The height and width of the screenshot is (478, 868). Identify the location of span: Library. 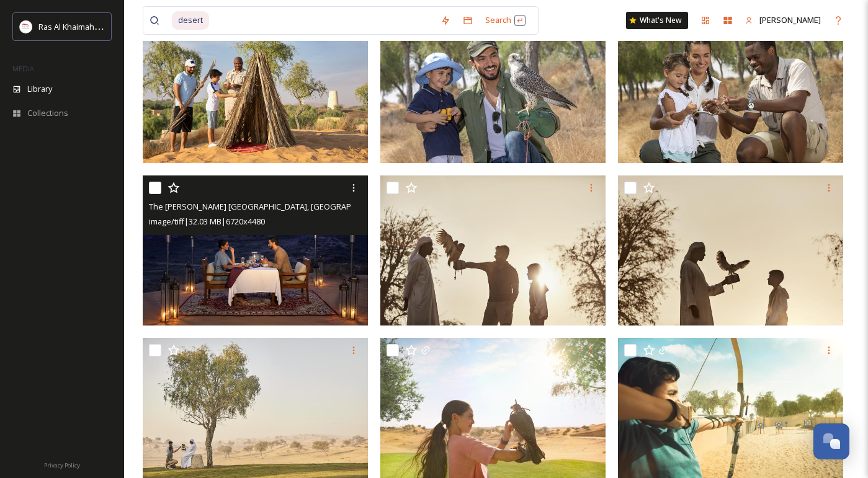
(40, 89).